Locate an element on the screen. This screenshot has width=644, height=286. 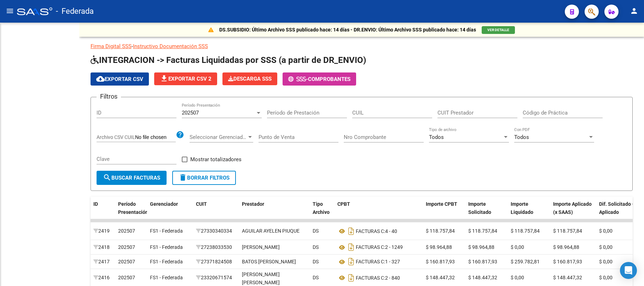
datatable-header-cell: Importe Solicitado is located at coordinates (486, 212).